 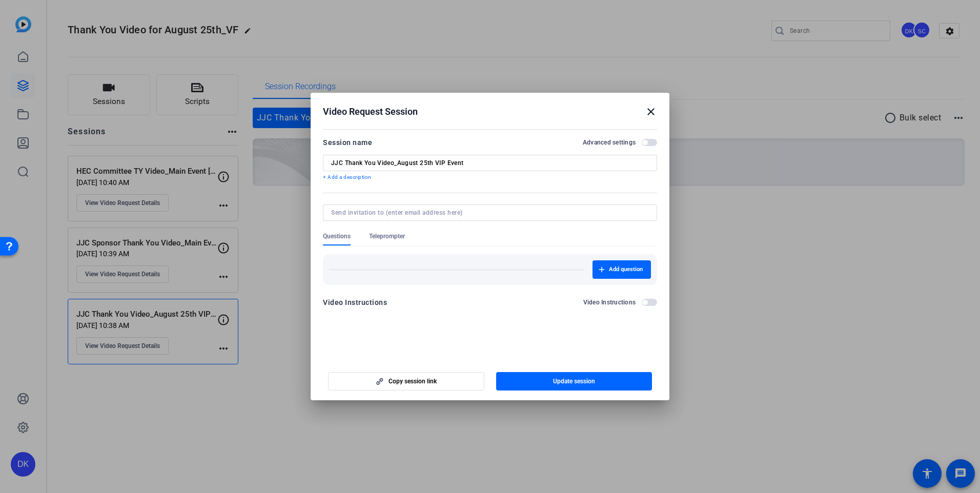 What do you see at coordinates (387, 237) in the screenshot?
I see `span: Teleprompter` at bounding box center [387, 237].